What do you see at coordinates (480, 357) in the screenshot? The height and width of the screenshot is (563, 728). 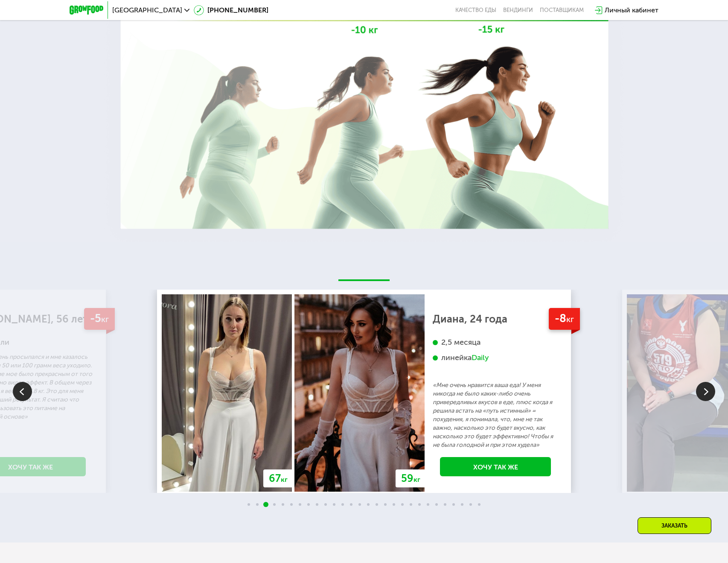 I see `div: Daily` at bounding box center [480, 357].